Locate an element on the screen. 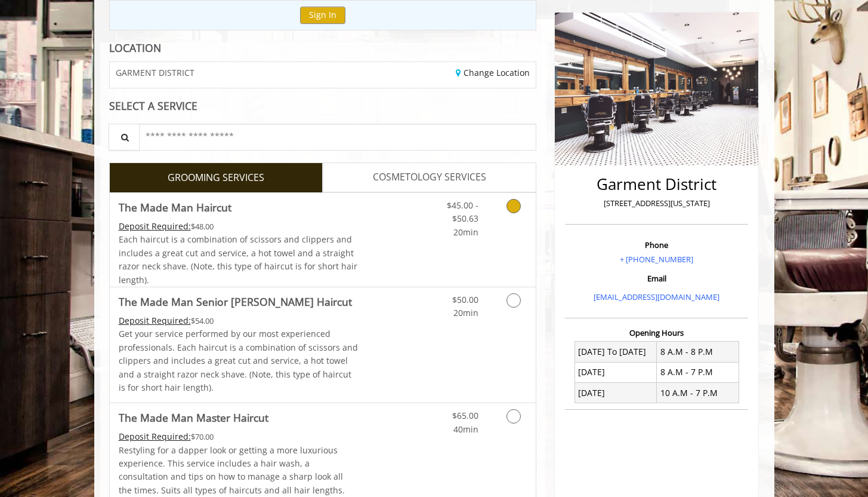 This screenshot has height=497, width=868. b: LOCATION is located at coordinates (135, 48).